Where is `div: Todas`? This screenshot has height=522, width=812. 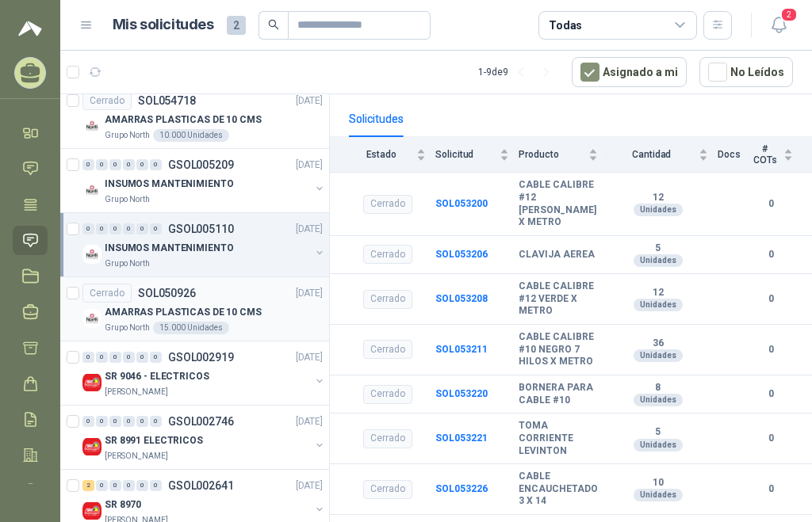 div: Todas is located at coordinates (566, 26).